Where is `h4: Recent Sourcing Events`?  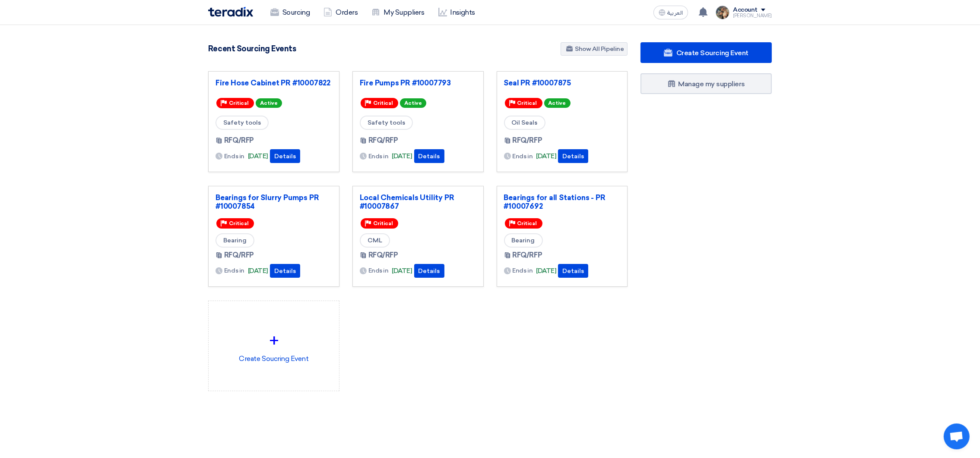 h4: Recent Sourcing Events is located at coordinates (251, 48).